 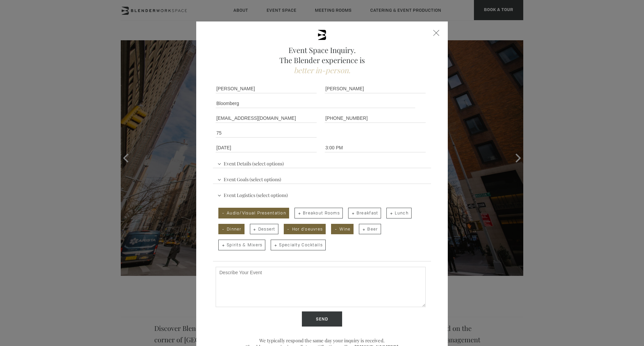 What do you see at coordinates (342, 229) in the screenshot?
I see `span: Wine` at bounding box center [342, 229].